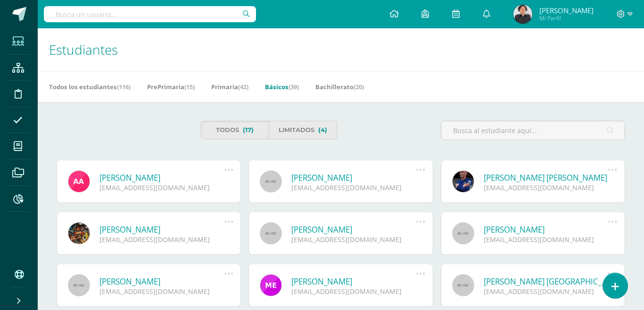 This screenshot has width=644, height=310. Describe the element at coordinates (124, 87) in the screenshot. I see `span: (116)` at that location.